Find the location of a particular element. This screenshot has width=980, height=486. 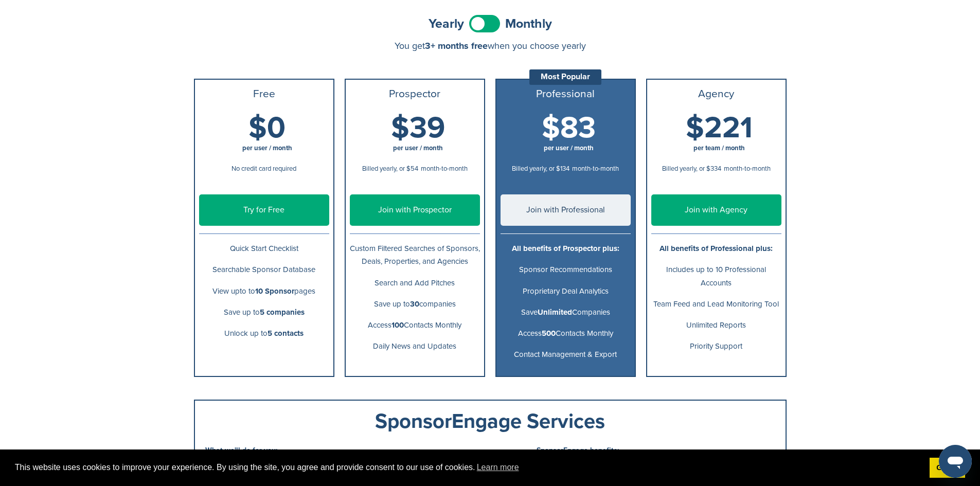

a: Join with Agency is located at coordinates (716, 210).